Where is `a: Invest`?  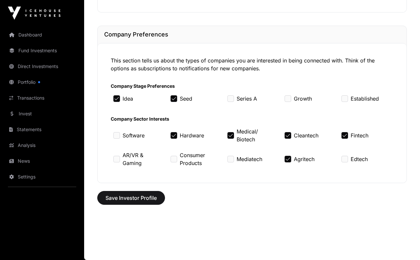 a: Invest is located at coordinates (42, 114).